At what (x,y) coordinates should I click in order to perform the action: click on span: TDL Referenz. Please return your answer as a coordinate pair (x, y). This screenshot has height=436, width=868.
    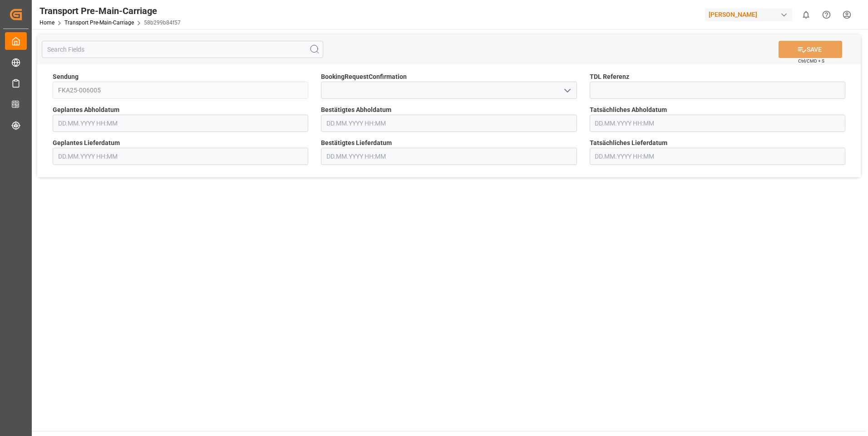
    Looking at the image, I should click on (609, 77).